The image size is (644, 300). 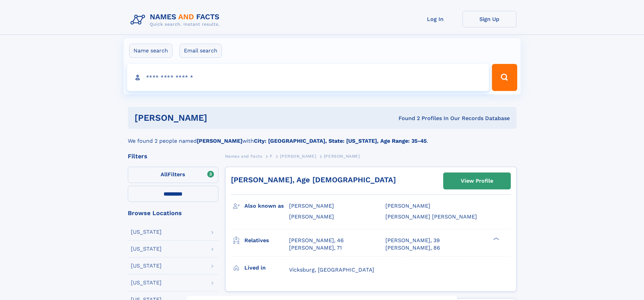 What do you see at coordinates (490, 19) in the screenshot?
I see `a: Sign Up` at bounding box center [490, 19].